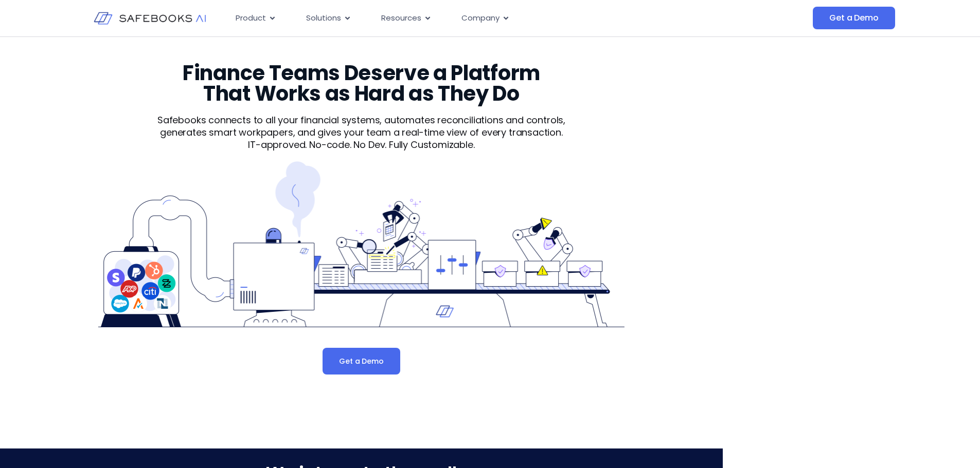 The image size is (980, 468). Describe the element at coordinates (361, 127) in the screenshot. I see `p: Safebooks connects to all your financial systems, automates reconciliations and controls, generat...` at that location.